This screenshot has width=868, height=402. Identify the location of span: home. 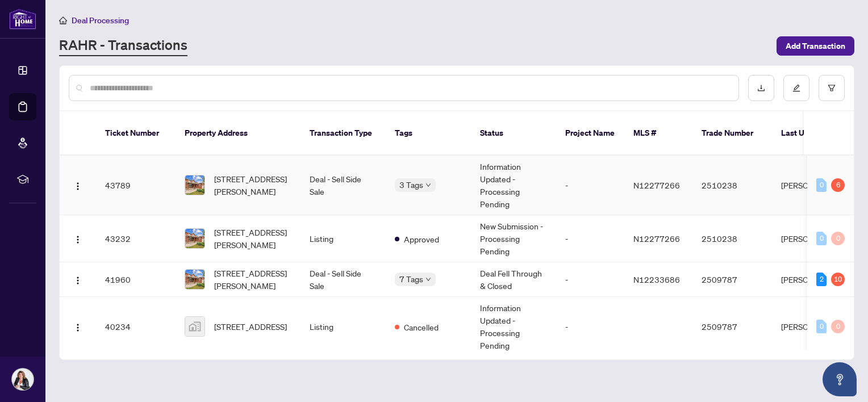
(63, 21).